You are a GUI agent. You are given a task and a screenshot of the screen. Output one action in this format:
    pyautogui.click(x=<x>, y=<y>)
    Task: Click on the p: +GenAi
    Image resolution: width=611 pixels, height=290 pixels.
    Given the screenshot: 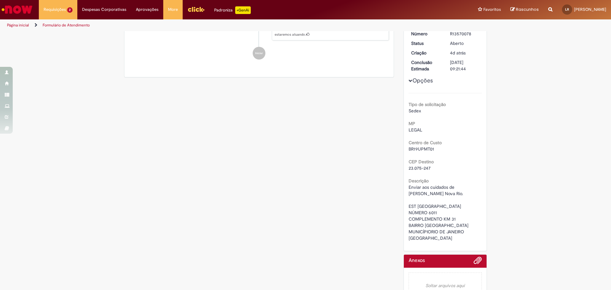 What is the action you would take?
    pyautogui.click(x=243, y=10)
    